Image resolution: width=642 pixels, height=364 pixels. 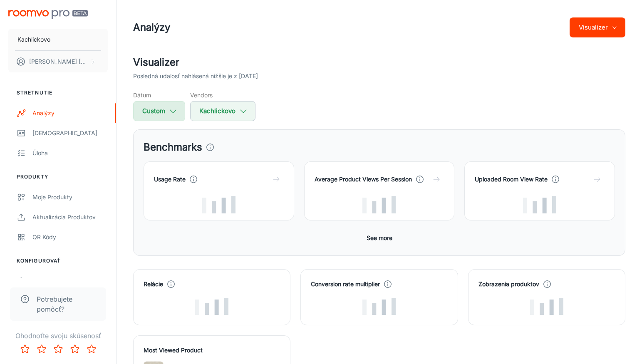 I want to click on button: Rate 4 star, so click(x=75, y=349).